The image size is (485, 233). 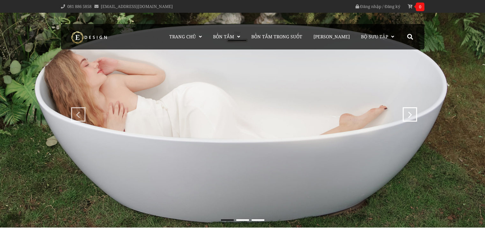 I want to click on span: 0, so click(x=420, y=7).